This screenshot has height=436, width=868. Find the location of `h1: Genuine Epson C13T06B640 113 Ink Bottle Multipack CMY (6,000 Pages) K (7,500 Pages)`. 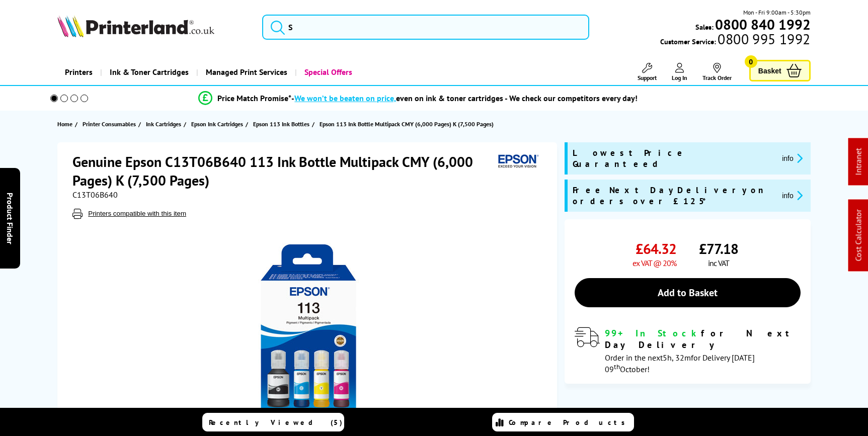

h1: Genuine Epson C13T06B640 113 Ink Bottle Multipack CMY (6,000 Pages) K (7,500 Pages) is located at coordinates (283, 171).